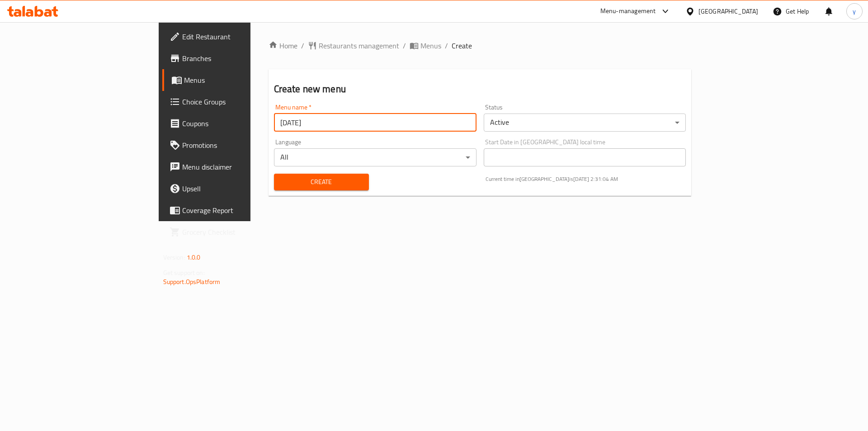 The image size is (868, 431). I want to click on button: Create, so click(322, 182).